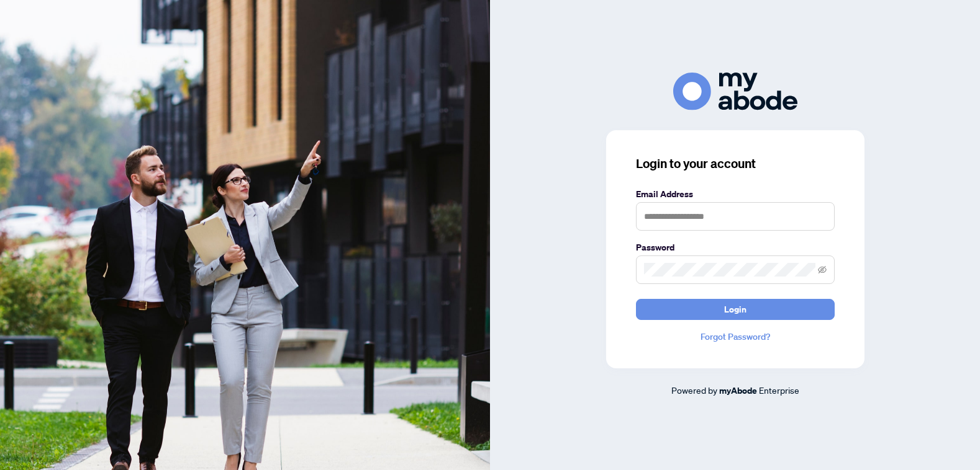 This screenshot has width=980, height=470. What do you see at coordinates (738, 391) in the screenshot?
I see `a: myAbode` at bounding box center [738, 391].